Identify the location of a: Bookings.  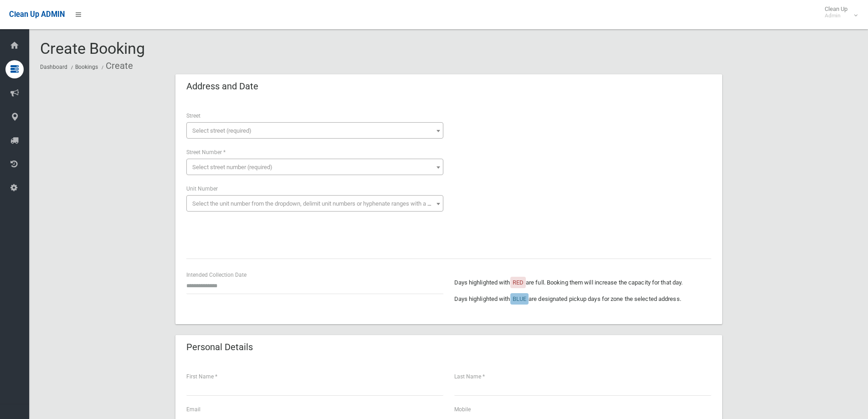
(86, 67).